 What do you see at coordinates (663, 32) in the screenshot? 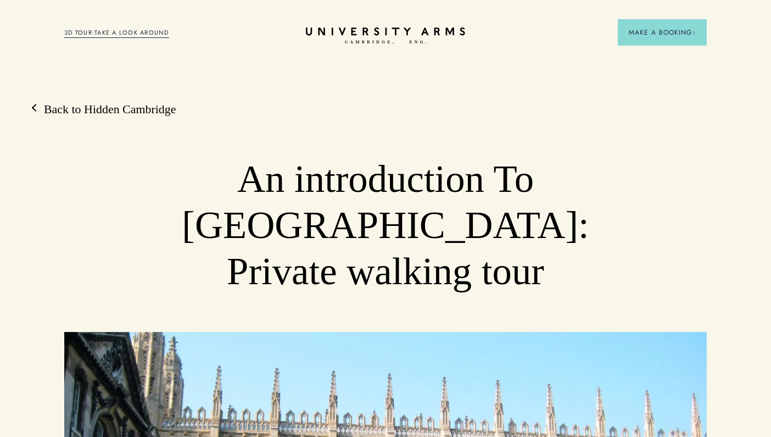
I see `span: Make a Booking` at bounding box center [663, 32].